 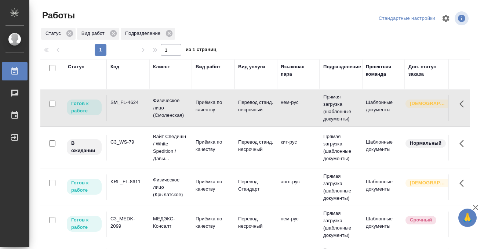 I want to click on span: Работы, so click(x=58, y=15).